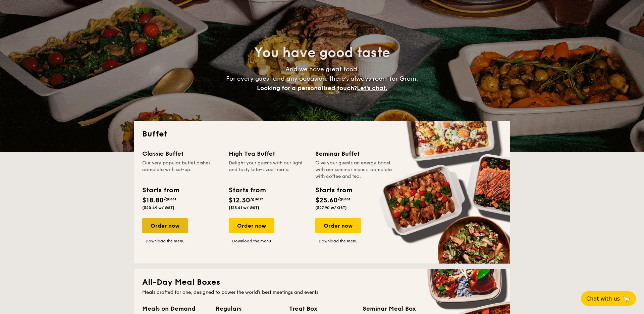  Describe the element at coordinates (327, 200) in the screenshot. I see `span: $25.60` at that location.